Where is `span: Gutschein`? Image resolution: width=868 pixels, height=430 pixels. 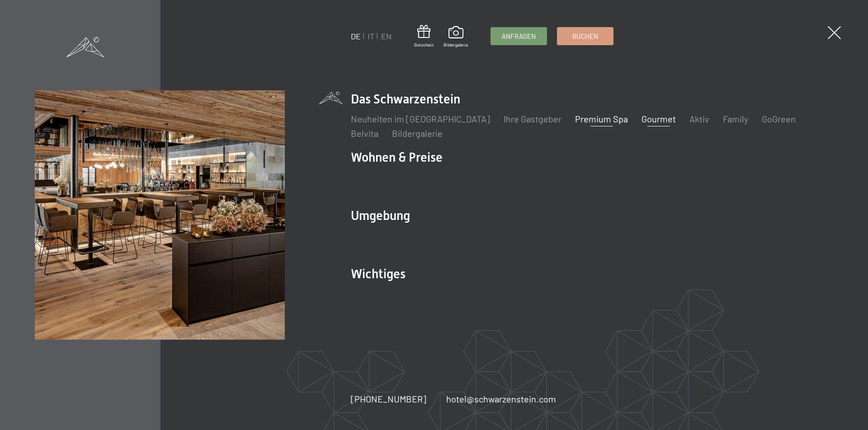 span: Gutschein is located at coordinates (424, 45).